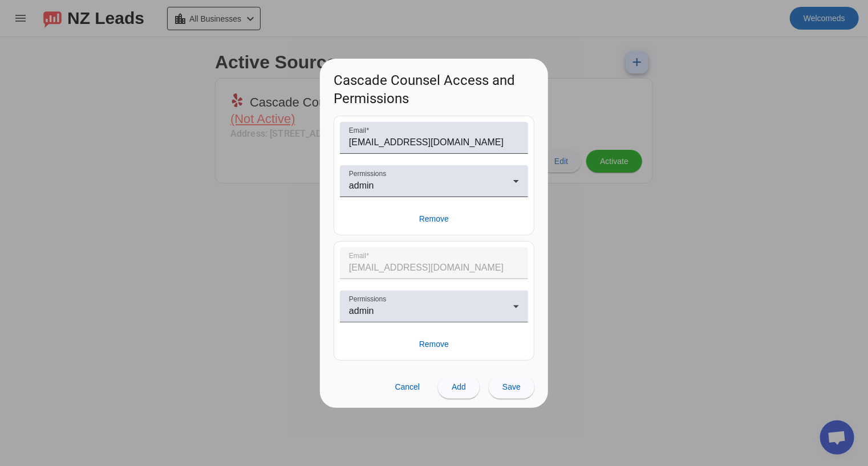  What do you see at coordinates (511, 387) in the screenshot?
I see `span: Save` at bounding box center [511, 387].